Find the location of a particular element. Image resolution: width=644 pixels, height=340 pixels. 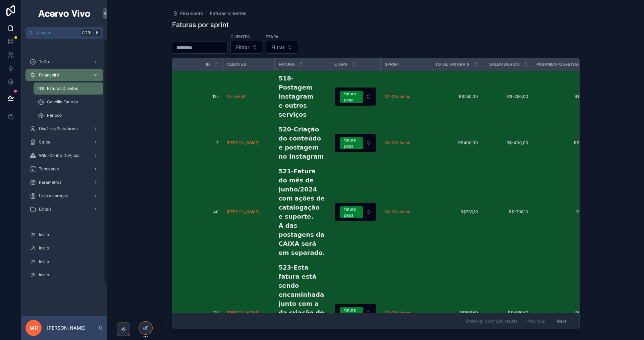

span: Templates is located at coordinates (49, 169).